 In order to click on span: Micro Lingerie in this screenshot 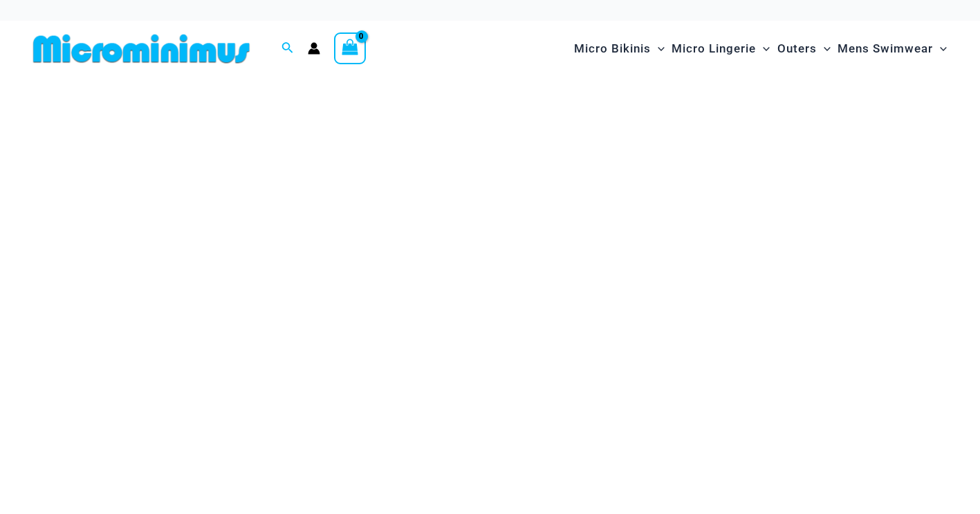, I will do `click(714, 49)`.